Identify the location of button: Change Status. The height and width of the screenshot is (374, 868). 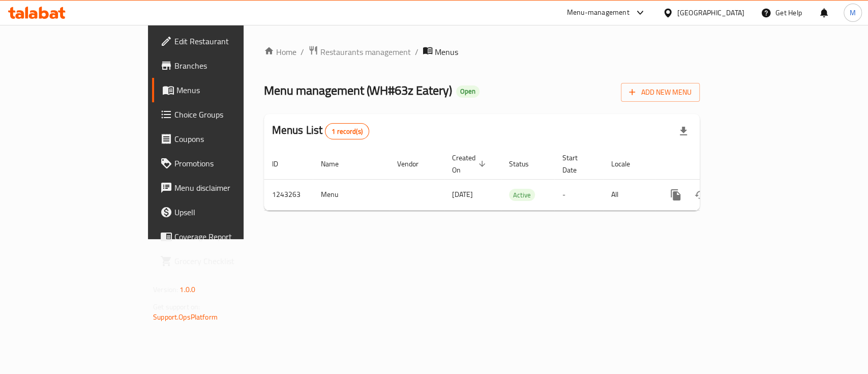
(700, 195).